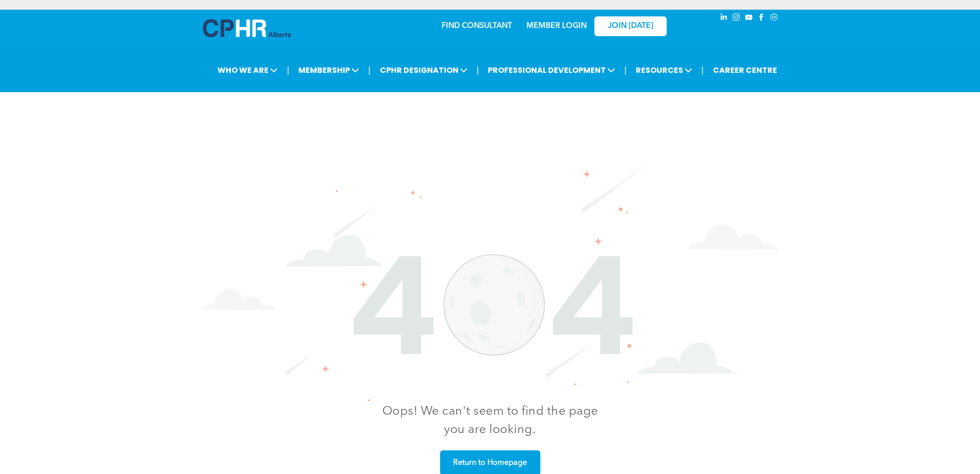 The width and height of the screenshot is (980, 474). What do you see at coordinates (490, 421) in the screenshot?
I see `span: Oops! We can't seem to find the page you are looking.` at bounding box center [490, 421].